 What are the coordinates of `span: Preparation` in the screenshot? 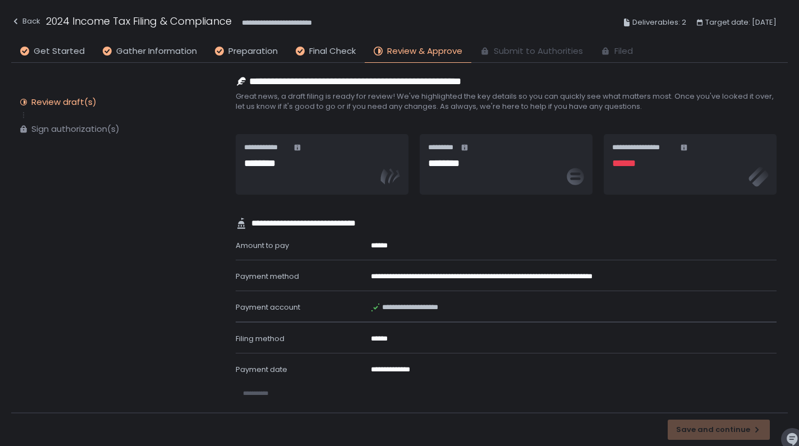 It's located at (253, 51).